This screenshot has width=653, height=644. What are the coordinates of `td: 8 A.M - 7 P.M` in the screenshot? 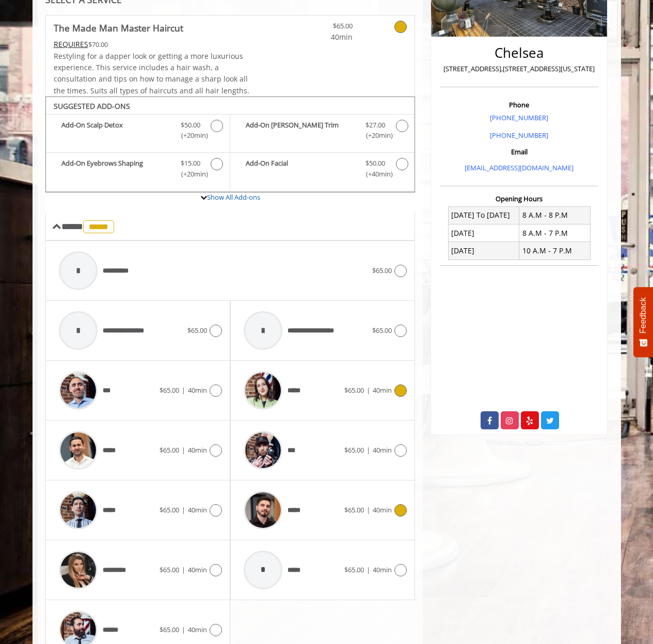 It's located at (555, 234).